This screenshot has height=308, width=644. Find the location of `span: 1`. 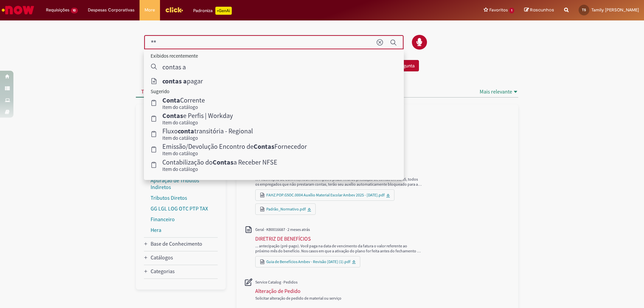

span: 1 is located at coordinates (511, 10).